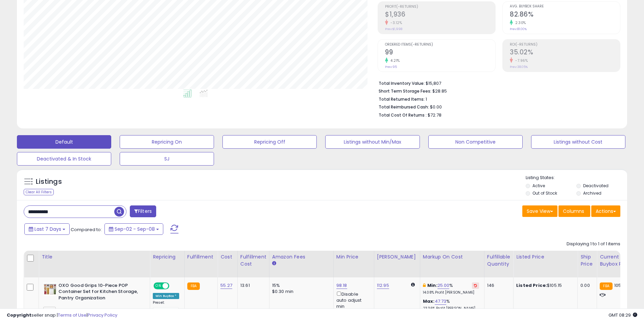  I want to click on button: Sep-02 - Sep-08, so click(134, 229).